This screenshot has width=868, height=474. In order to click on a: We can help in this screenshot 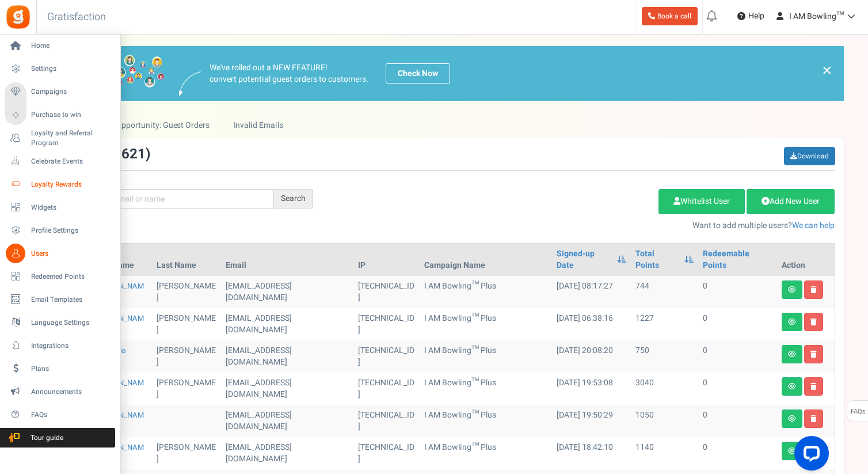, I will do `click(813, 225)`.